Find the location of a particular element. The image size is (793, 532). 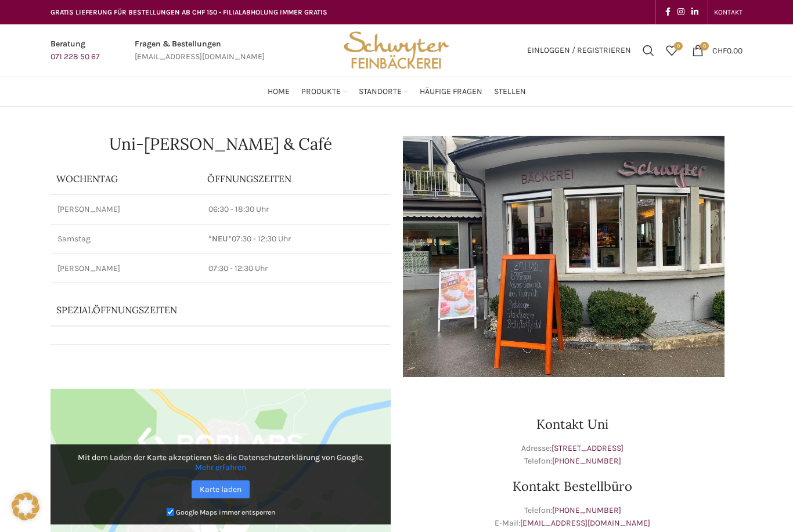

a: 0 is located at coordinates (671, 51).